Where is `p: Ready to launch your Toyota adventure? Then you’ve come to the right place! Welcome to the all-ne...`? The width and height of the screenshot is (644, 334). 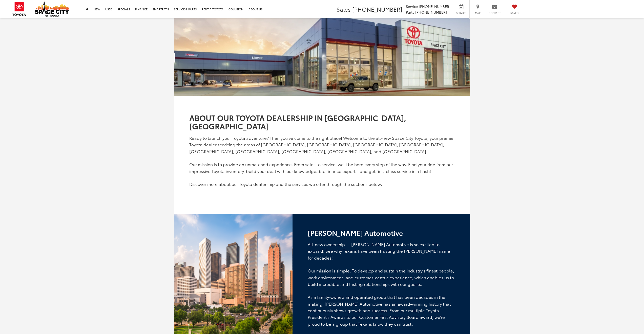
p: Ready to launch your Toyota adventure? Then you’ve come to the right place! Welcome to the all-ne... is located at coordinates (322, 145).